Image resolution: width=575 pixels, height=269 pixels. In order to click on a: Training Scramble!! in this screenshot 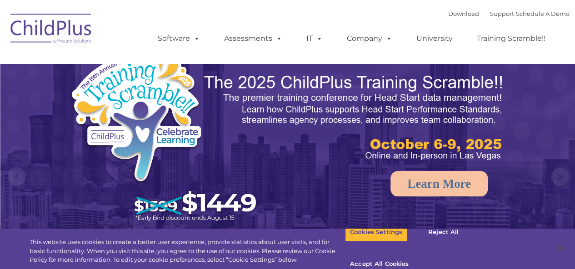, I will do `click(511, 39)`.